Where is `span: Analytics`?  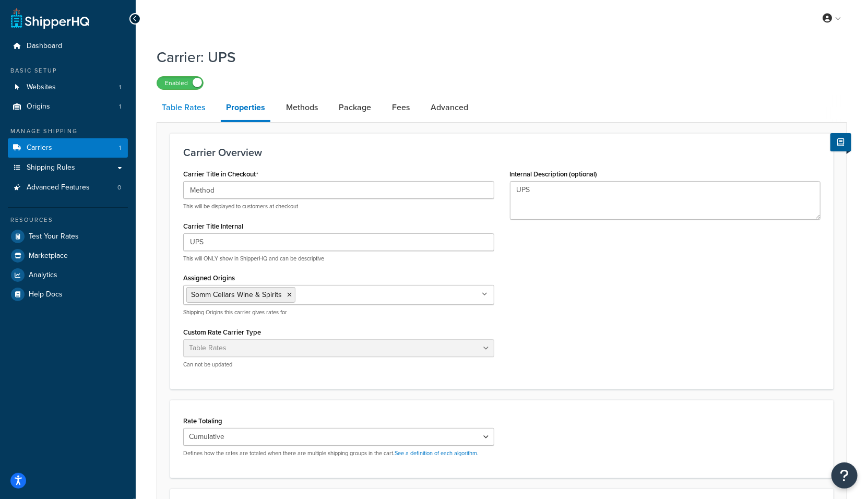 span: Analytics is located at coordinates (43, 275).